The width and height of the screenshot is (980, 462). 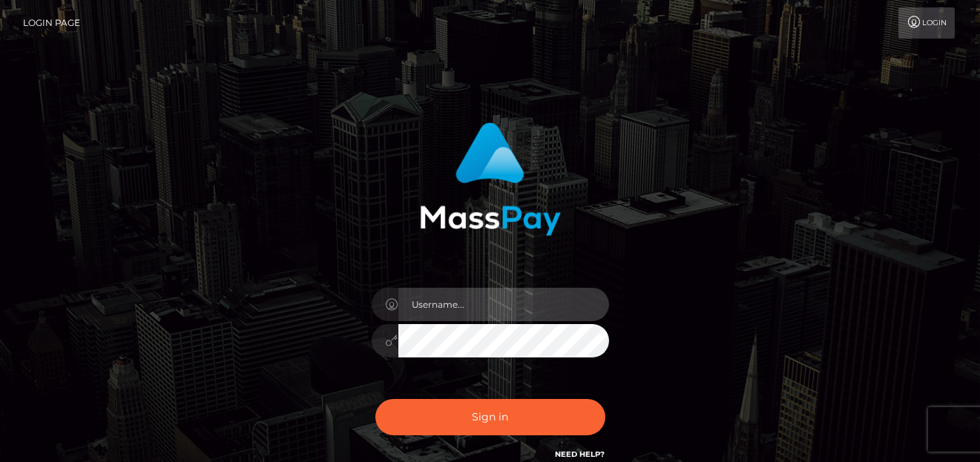 What do you see at coordinates (504, 304) in the screenshot?
I see `input: Username...` at bounding box center [504, 304].